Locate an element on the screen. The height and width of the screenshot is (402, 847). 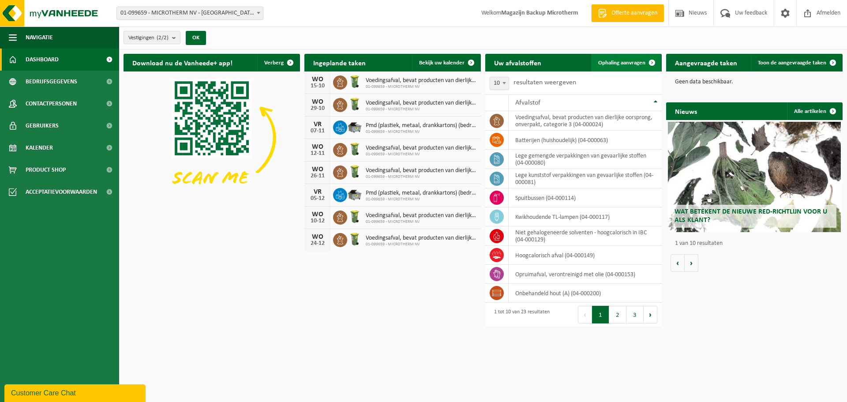
td: opruimafval, verontreinigd met olie (04-000153) is located at coordinates (585, 274).